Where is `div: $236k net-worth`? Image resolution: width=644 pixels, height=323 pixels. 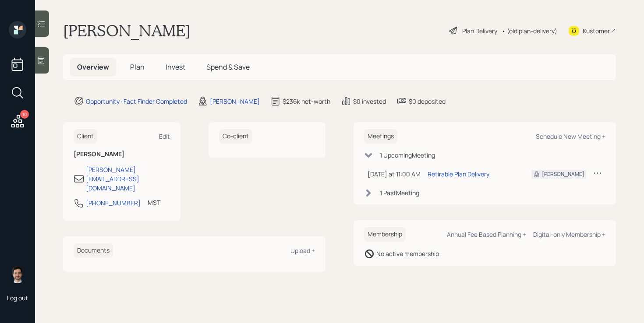 div: $236k net-worth is located at coordinates (306, 101).